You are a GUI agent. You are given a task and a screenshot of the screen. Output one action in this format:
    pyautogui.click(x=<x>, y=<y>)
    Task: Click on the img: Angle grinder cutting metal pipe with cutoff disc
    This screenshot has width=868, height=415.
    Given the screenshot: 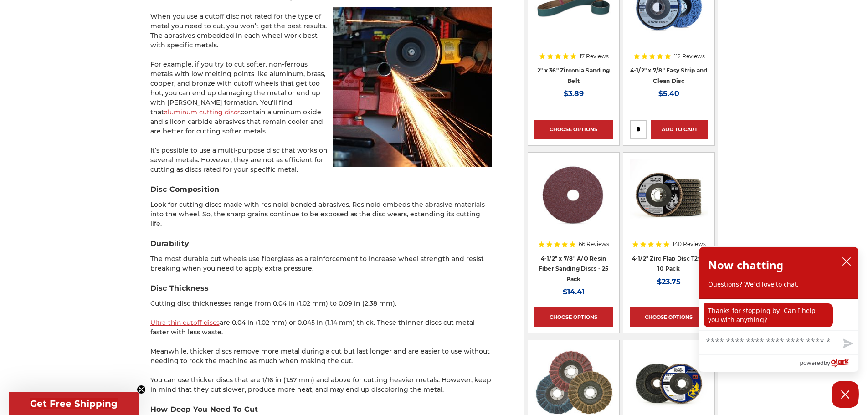 What is the action you would take?
    pyautogui.click(x=413, y=87)
    